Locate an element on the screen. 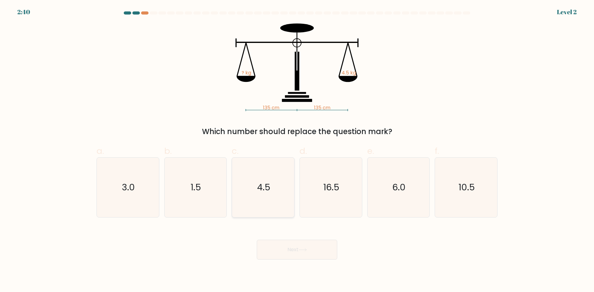 The image size is (594, 292). span: a. is located at coordinates (100, 151).